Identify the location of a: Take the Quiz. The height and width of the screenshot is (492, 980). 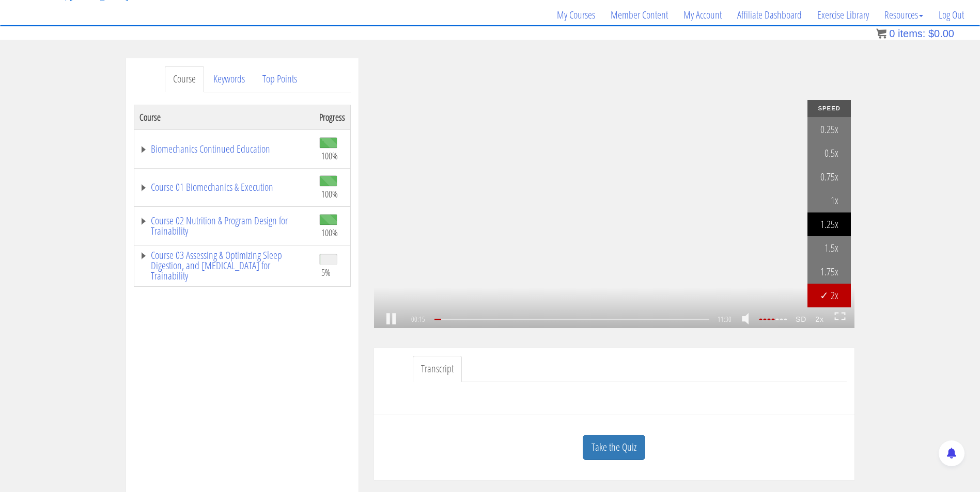
(613, 448).